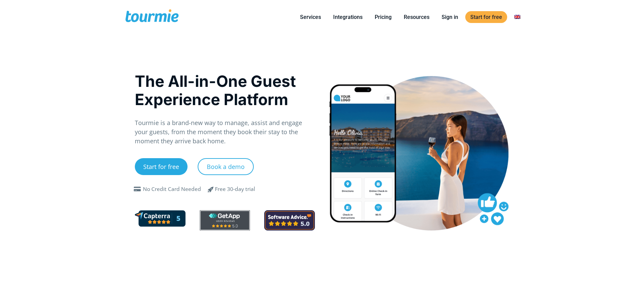 This screenshot has height=292, width=644. I want to click on a: Book a demo, so click(226, 166).